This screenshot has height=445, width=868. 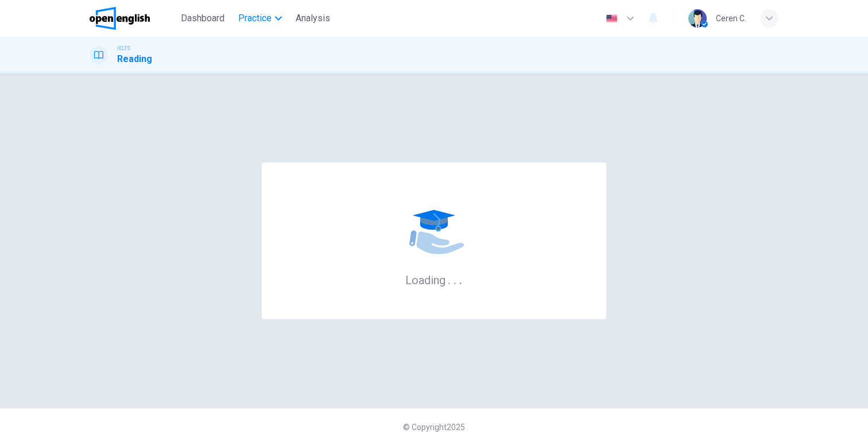 I want to click on img: OpenEnglish logo, so click(x=119, y=18).